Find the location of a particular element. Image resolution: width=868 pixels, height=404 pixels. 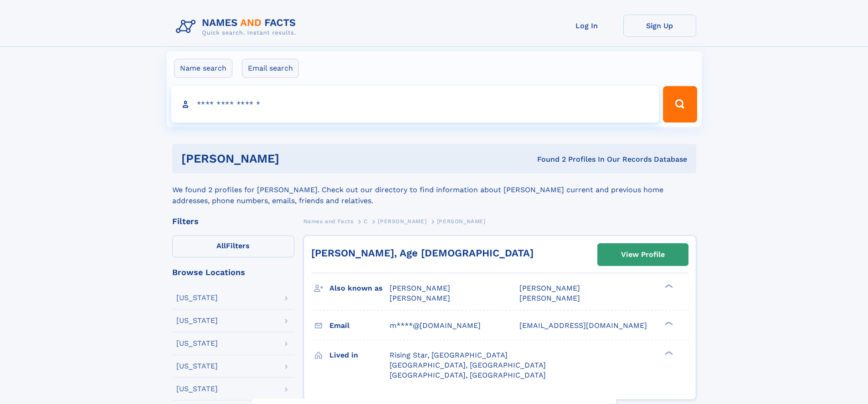

label: Name search is located at coordinates (203, 68).